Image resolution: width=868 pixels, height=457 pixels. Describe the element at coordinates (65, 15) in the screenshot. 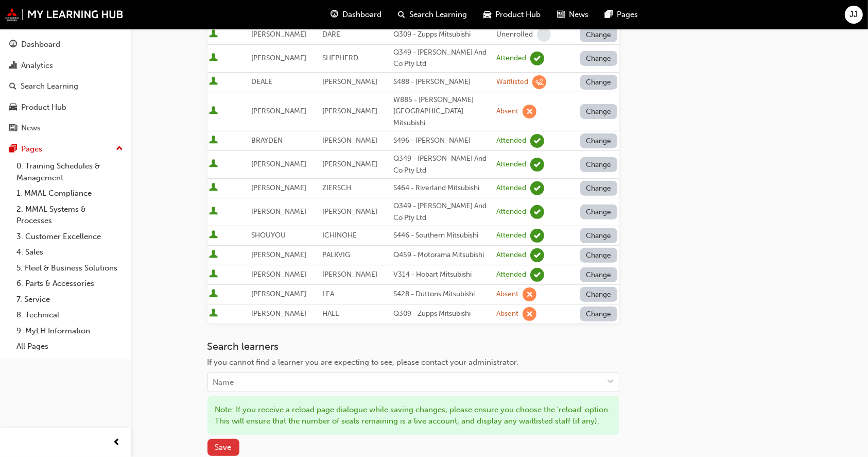

I see `img: mmal` at that location.